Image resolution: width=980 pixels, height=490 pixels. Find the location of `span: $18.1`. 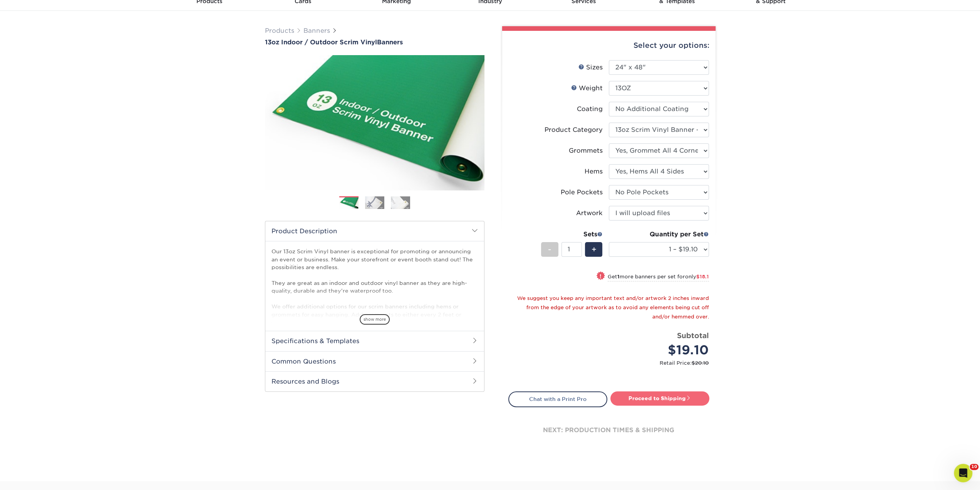

span: $18.1 is located at coordinates (702, 276).